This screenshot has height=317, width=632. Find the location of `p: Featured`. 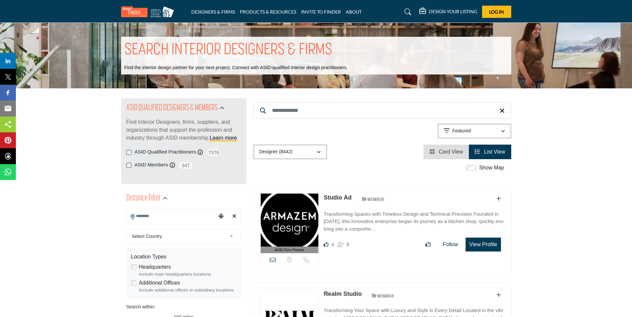

p: Featured is located at coordinates (462, 131).